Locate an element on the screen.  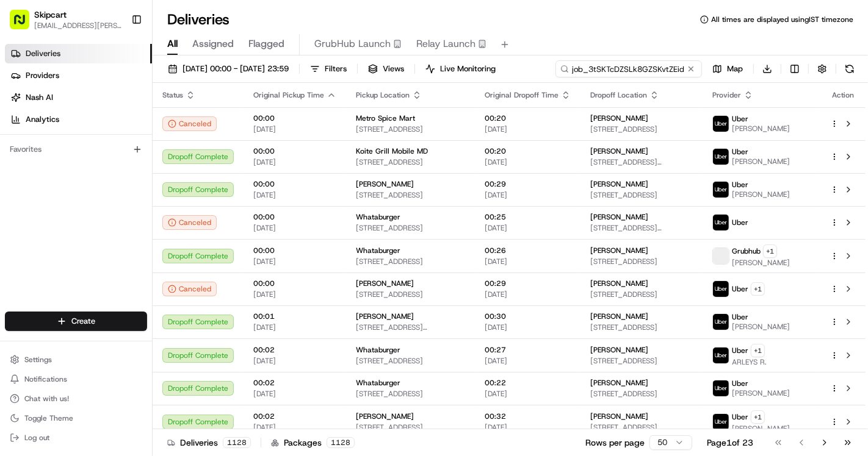
span: API Documentation is located at coordinates (155, 182).